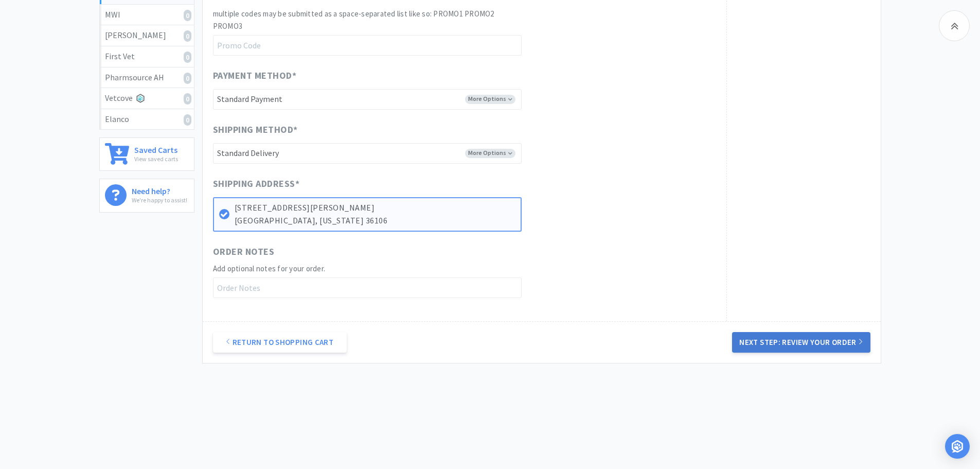  Describe the element at coordinates (156, 149) in the screenshot. I see `h6: Saved Carts` at that location.